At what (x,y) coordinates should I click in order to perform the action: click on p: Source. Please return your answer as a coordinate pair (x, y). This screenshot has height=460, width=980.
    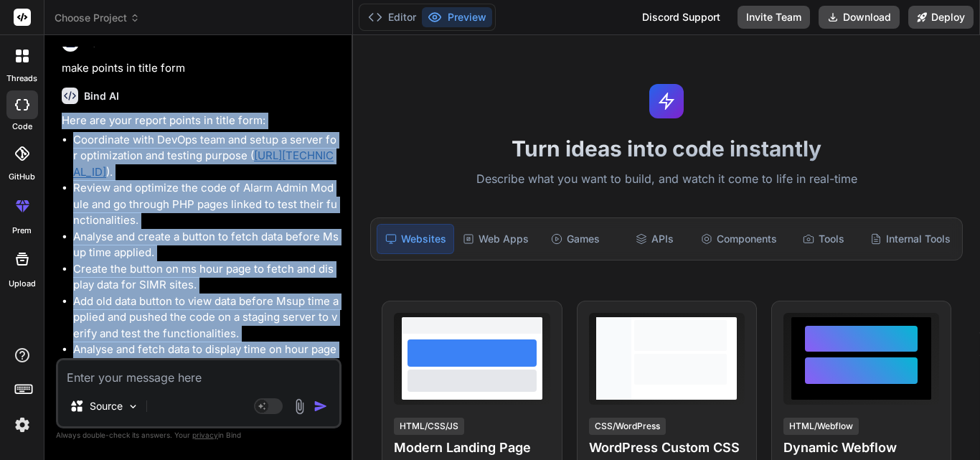
    Looking at the image, I should click on (106, 406).